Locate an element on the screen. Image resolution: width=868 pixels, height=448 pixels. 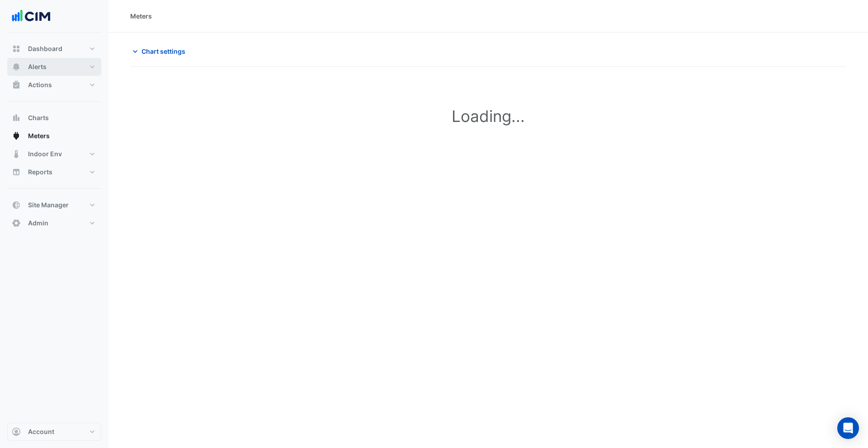
button: Meters is located at coordinates (54, 136).